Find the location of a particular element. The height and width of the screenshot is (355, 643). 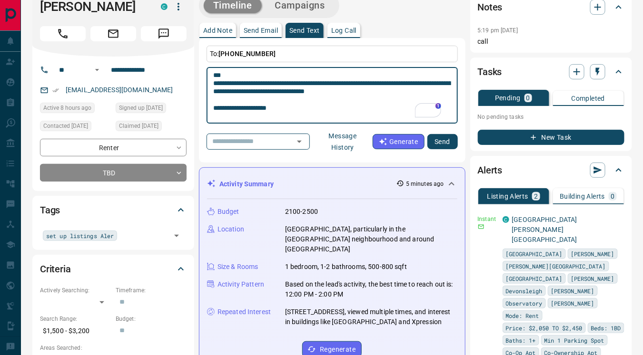

div: Tue Aug 12 2025 is located at coordinates (75, 109).